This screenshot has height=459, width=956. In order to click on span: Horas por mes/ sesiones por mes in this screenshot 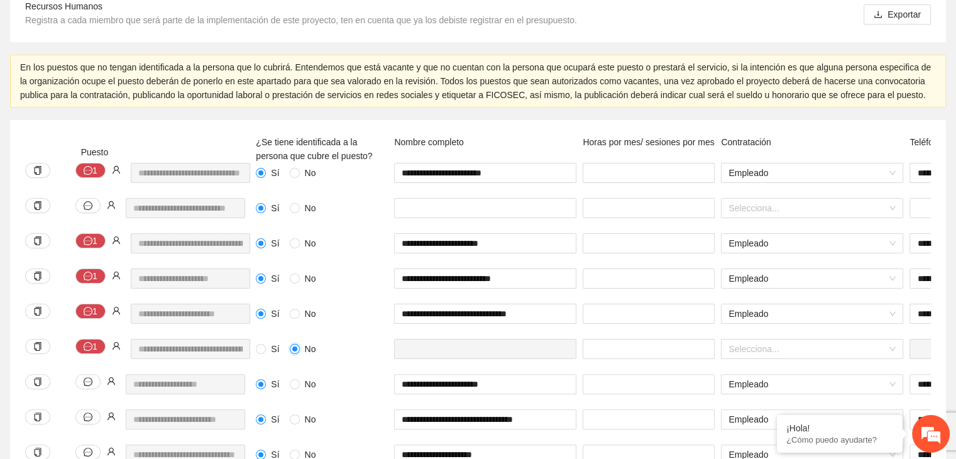, I will do `click(648, 142)`.